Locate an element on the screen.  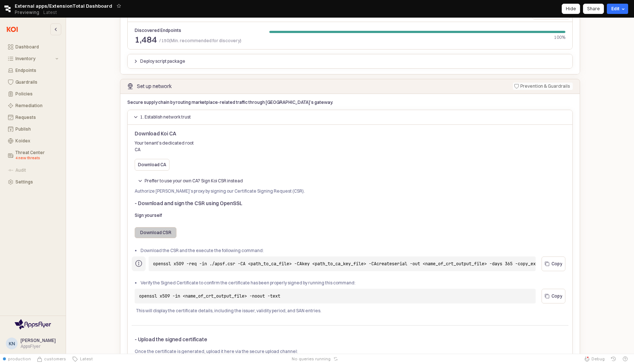
p: This will display the certificate details, including the issuer, validity period, and SAN entries. is located at coordinates (350, 311).